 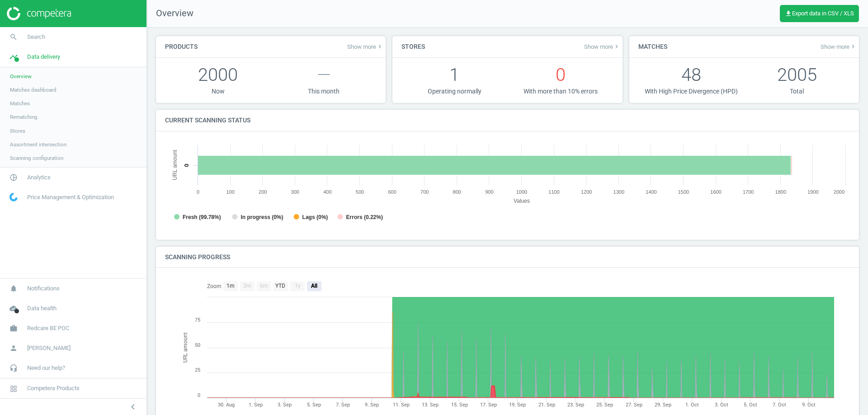 What do you see at coordinates (37, 158) in the screenshot?
I see `span: Scanning configuration` at bounding box center [37, 158].